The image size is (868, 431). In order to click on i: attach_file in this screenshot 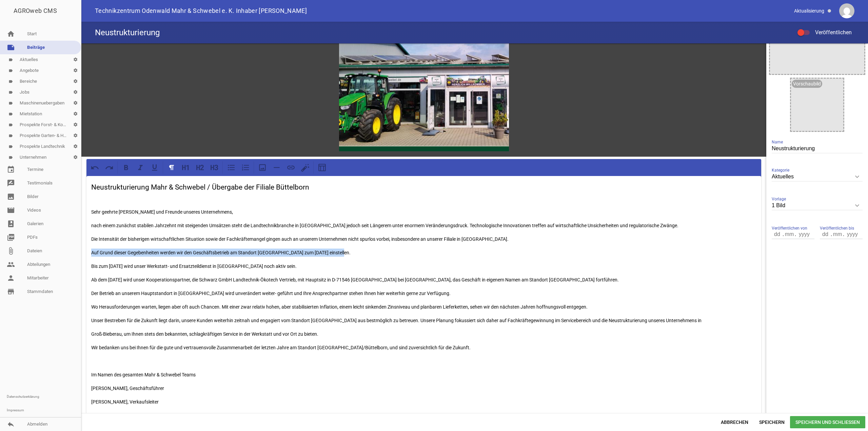, I will do `click(11, 251)`.